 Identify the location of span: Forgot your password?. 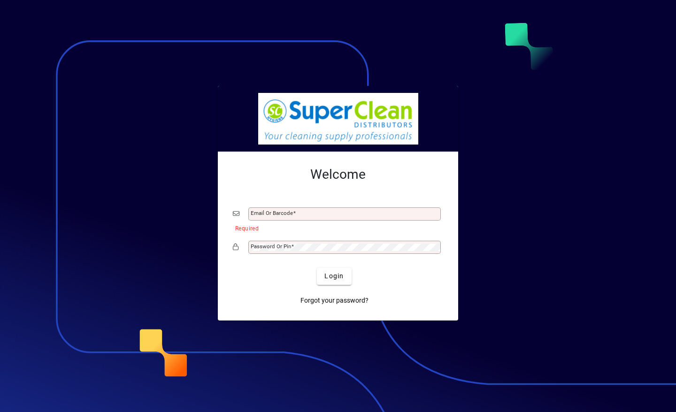
(334, 300).